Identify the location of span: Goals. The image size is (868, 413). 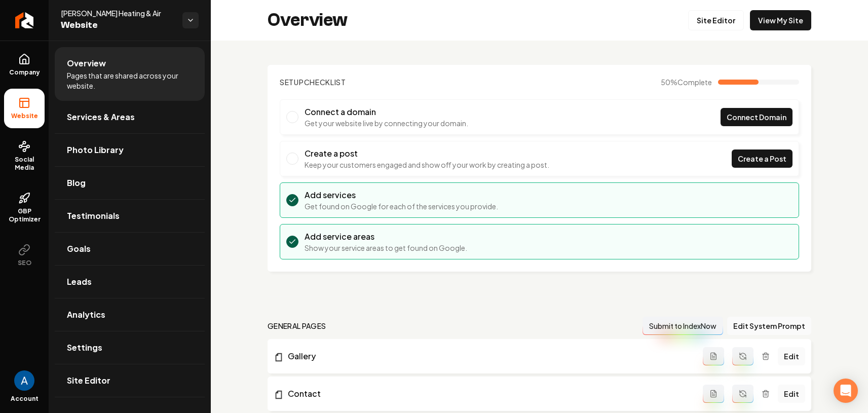
(79, 249).